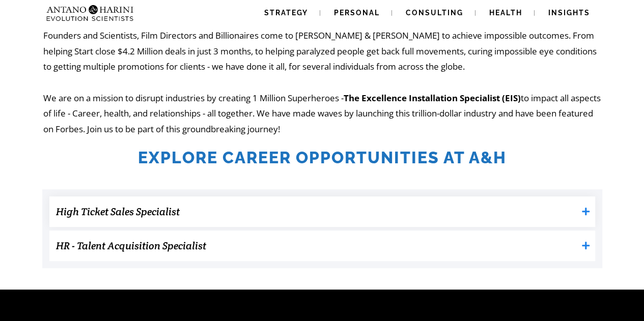 The width and height of the screenshot is (644, 321). What do you see at coordinates (317, 212) in the screenshot?
I see `h3: High Ticket Sales Specialist` at bounding box center [317, 212].